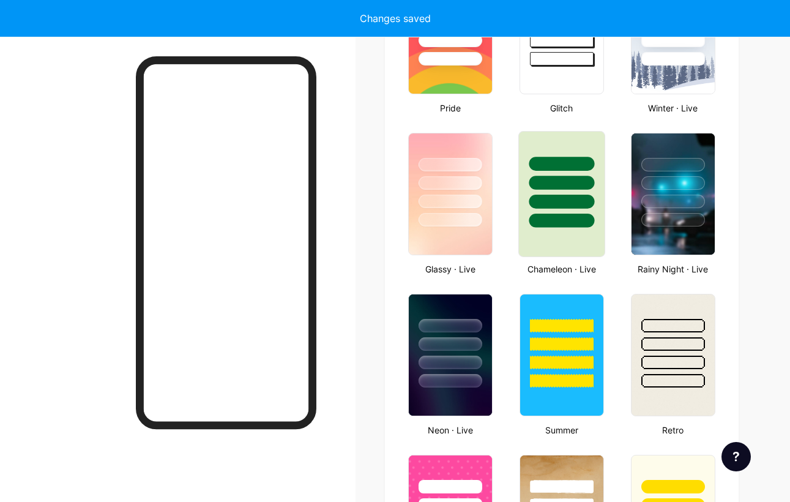 The width and height of the screenshot is (790, 502). Describe the element at coordinates (561, 429) in the screenshot. I see `div: Summer` at that location.